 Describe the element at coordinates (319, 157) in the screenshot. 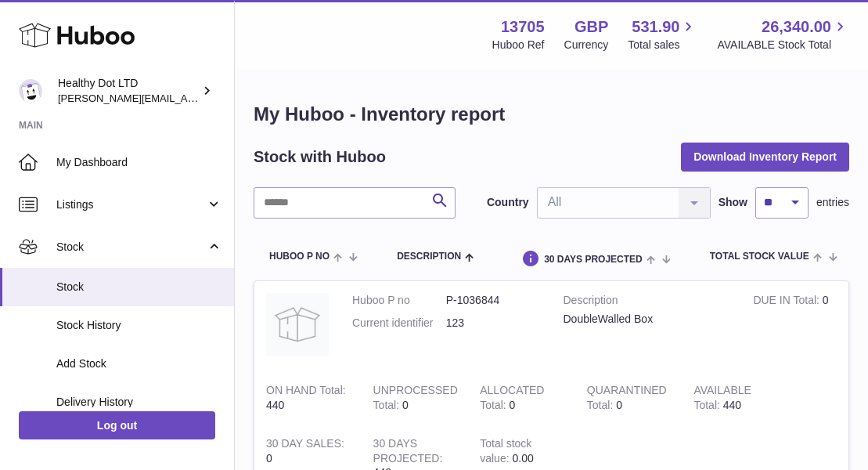

I see `h2: Stock with Huboo` at that location.